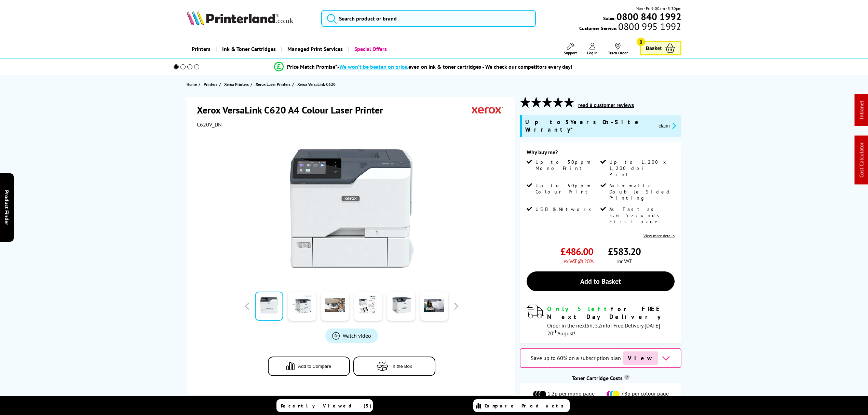 The image size is (868, 415). What do you see at coordinates (567, 189) in the screenshot?
I see `span: Up to 50ppm Colour Print` at bounding box center [567, 189].